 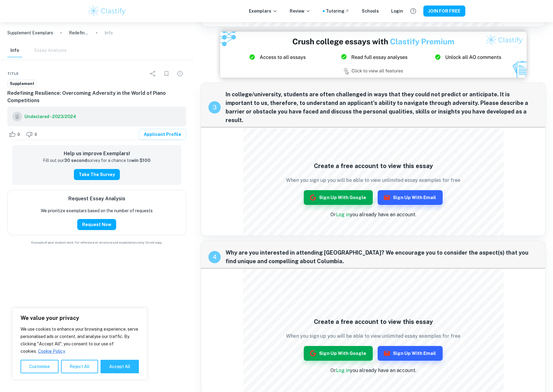 I want to click on a: JOIN FOR FREE, so click(x=444, y=11).